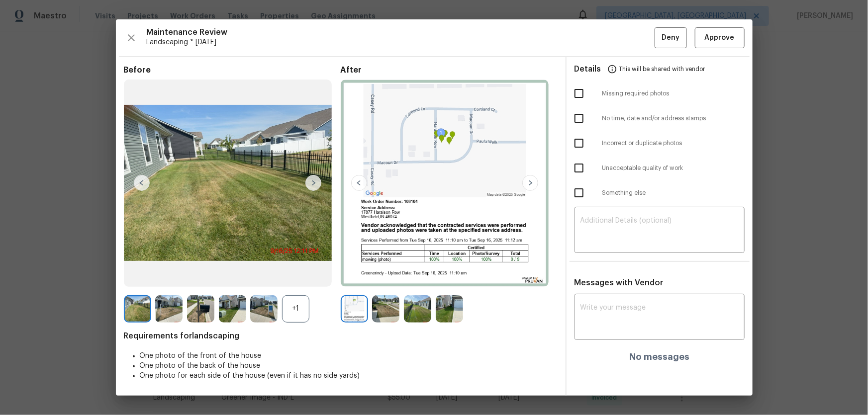 The width and height of the screenshot is (868, 415). I want to click on span: Unacceptable quality of work, so click(673, 168).